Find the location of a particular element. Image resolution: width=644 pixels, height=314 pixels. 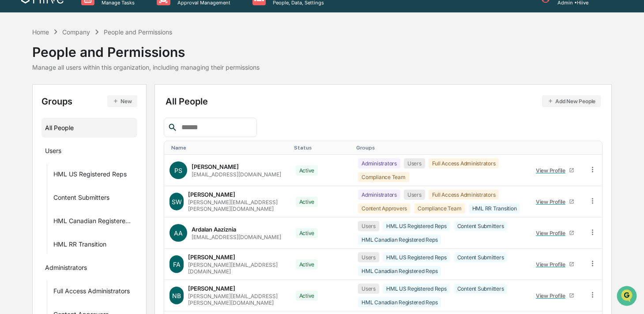

div: Ardalan Aaziznia is located at coordinates (214, 230).